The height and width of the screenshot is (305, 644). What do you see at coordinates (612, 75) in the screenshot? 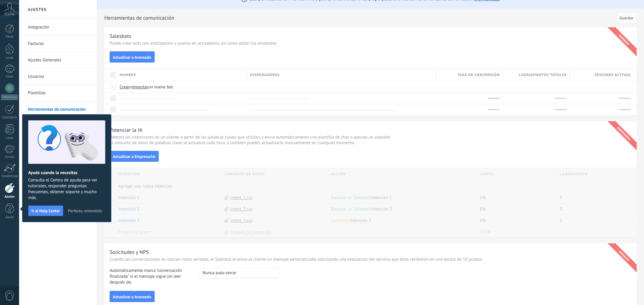
I see `span: Sesiones activas` at bounding box center [612, 75].